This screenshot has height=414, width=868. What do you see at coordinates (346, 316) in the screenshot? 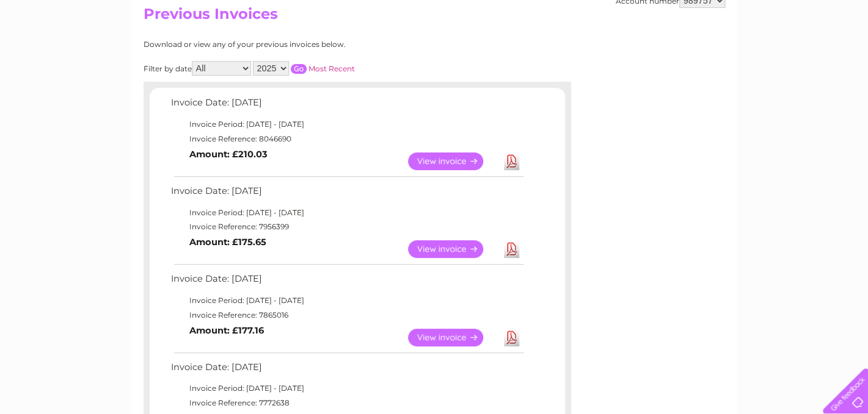
I see `td: Invoice Reference: 7865016` at bounding box center [346, 316].